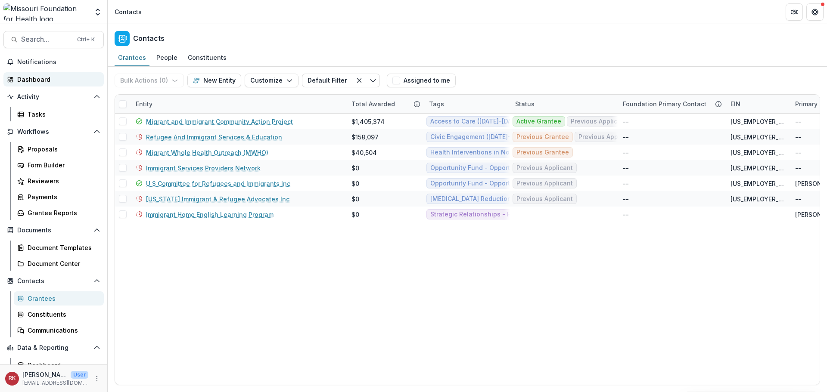 The height and width of the screenshot is (392, 827). I want to click on a: Document Center, so click(59, 263).